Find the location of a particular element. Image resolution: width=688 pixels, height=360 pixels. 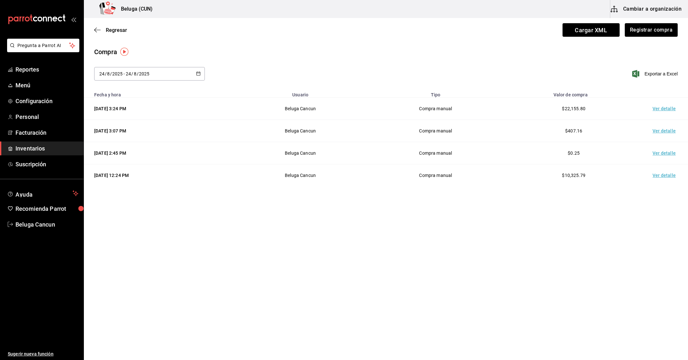

span: Cargar XML is located at coordinates (591, 30).